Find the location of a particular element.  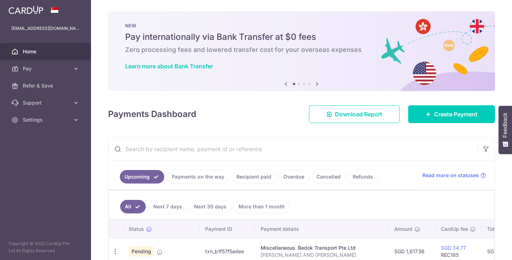

span: Download Report is located at coordinates (358, 114).